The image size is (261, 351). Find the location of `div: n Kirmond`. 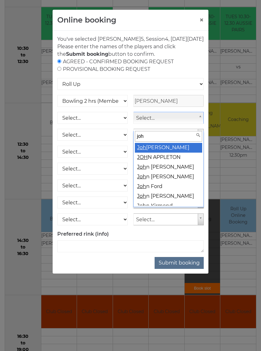

div: n Kirmond is located at coordinates (169, 206).